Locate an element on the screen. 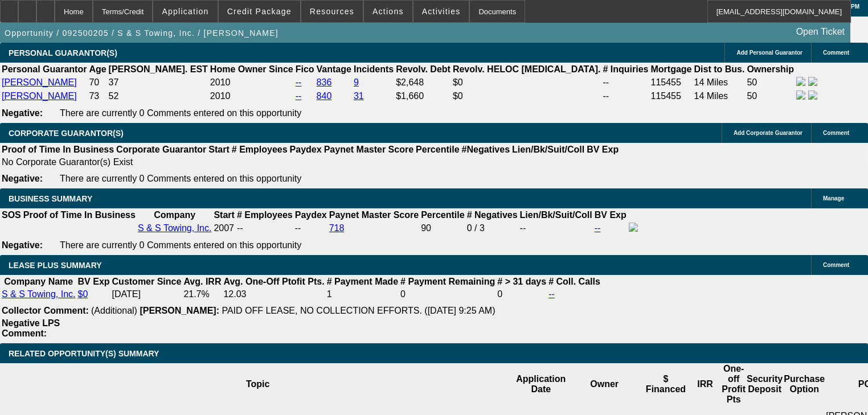  td: 14 Miles is located at coordinates (719, 82).